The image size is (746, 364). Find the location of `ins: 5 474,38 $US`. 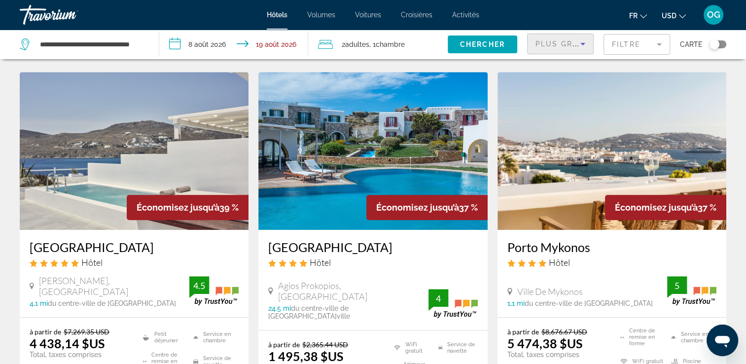

ins: 5 474,38 $US is located at coordinates (545, 343).